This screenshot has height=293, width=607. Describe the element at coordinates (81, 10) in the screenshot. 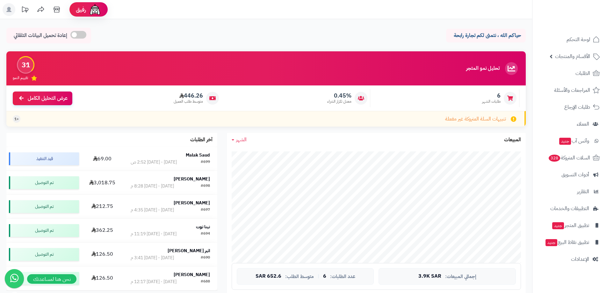

I see `span: رفيق` at that location.